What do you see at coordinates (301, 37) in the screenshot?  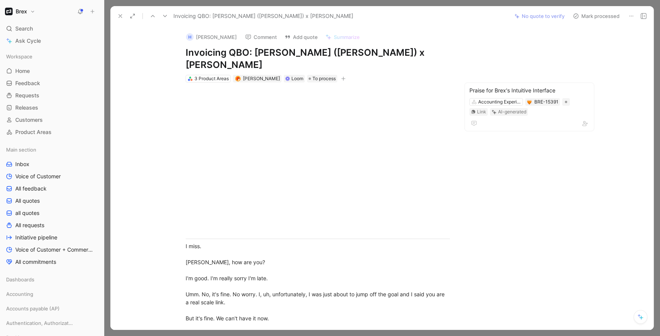 I see `button: Add quote` at bounding box center [301, 37].